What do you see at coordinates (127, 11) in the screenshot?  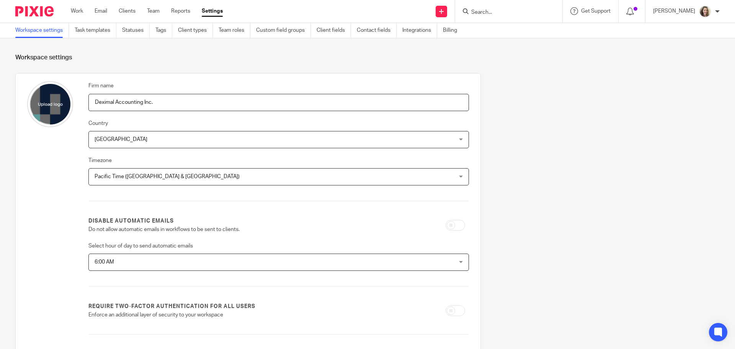 I see `a: Clients` at bounding box center [127, 11].